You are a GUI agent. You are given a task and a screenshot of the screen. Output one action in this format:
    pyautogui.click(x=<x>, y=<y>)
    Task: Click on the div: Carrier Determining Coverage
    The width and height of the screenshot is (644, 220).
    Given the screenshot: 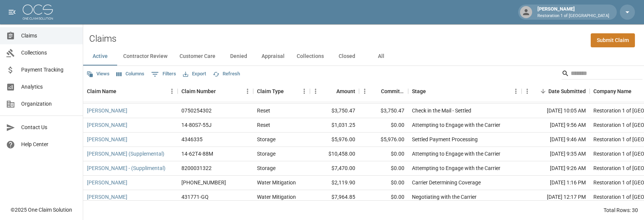 What is the action you would take?
    pyautogui.click(x=446, y=182)
    